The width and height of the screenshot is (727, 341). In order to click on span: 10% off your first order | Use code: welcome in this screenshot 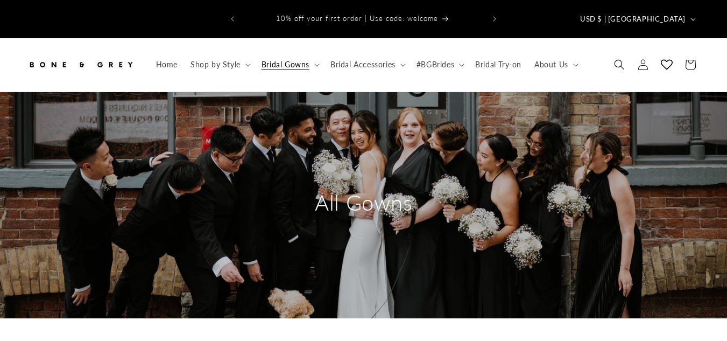, I will do `click(357, 18)`.